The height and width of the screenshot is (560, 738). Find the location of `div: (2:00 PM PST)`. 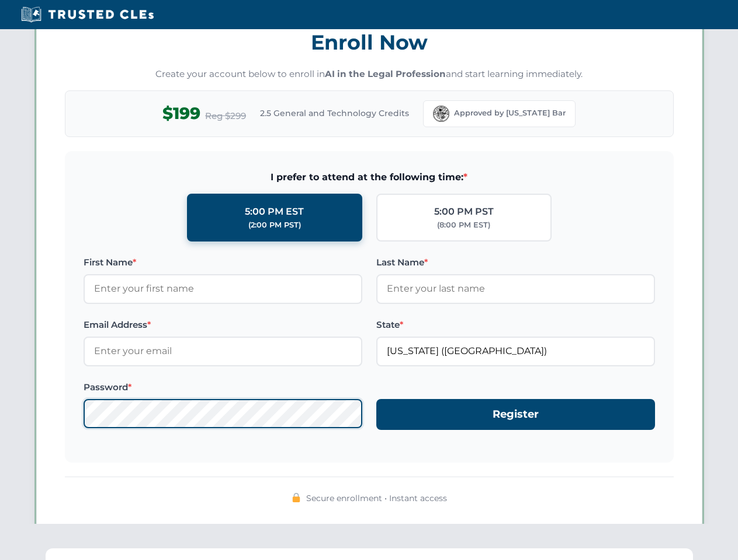

div: (2:00 PM PST) is located at coordinates (275, 225).